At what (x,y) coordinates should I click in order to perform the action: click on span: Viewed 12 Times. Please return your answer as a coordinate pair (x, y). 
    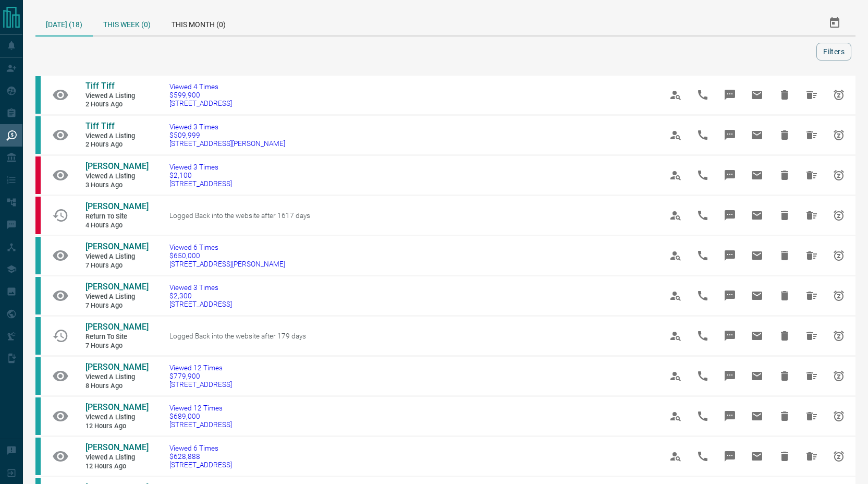
    Looking at the image, I should click on (201, 368).